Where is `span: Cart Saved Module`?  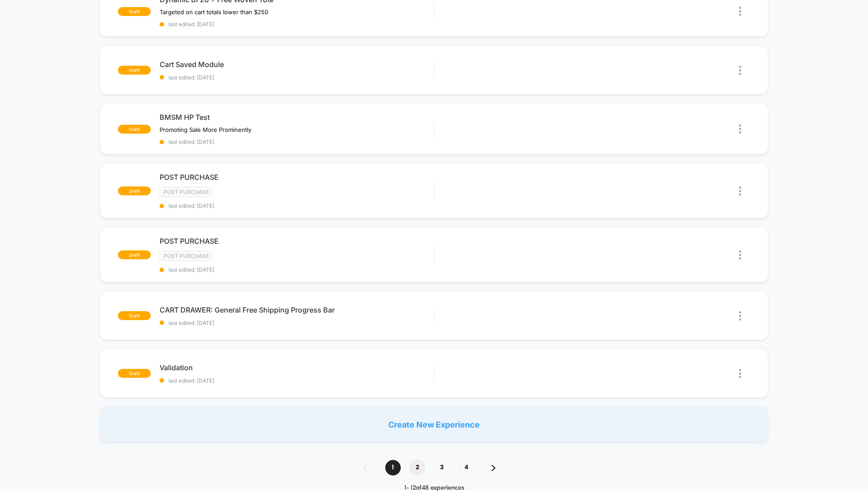 span: Cart Saved Module is located at coordinates (297, 64).